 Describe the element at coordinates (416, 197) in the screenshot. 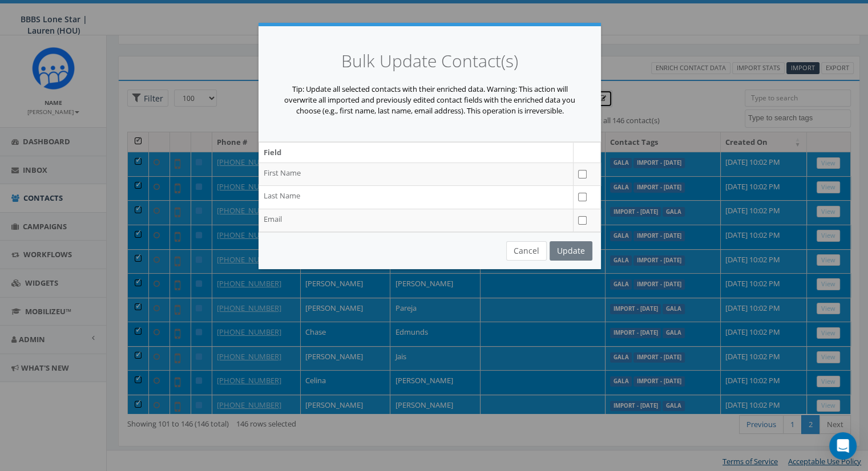

I see `td: Last Name` at that location.